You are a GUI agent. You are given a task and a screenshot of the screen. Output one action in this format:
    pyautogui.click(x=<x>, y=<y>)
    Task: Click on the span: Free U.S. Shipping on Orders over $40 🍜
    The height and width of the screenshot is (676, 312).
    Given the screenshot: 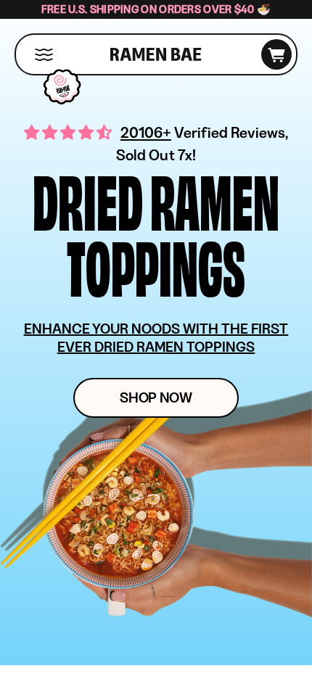 What is the action you would take?
    pyautogui.click(x=156, y=9)
    